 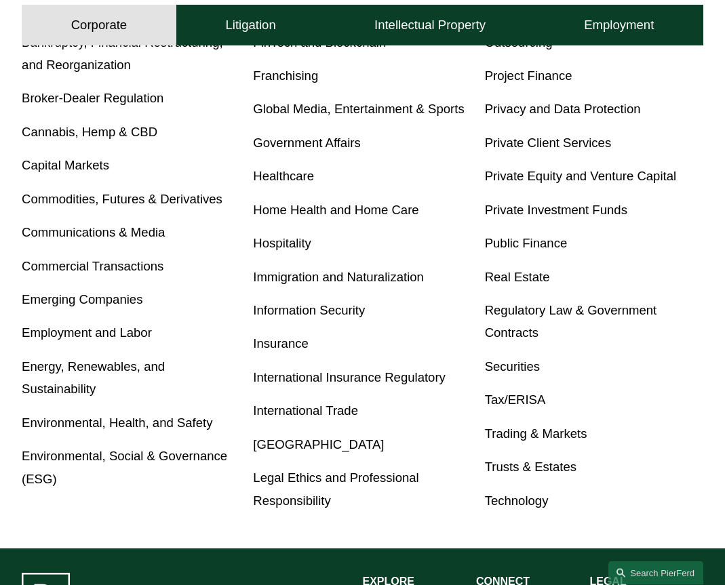 What do you see at coordinates (82, 300) in the screenshot?
I see `a: Emerging Companies` at bounding box center [82, 300].